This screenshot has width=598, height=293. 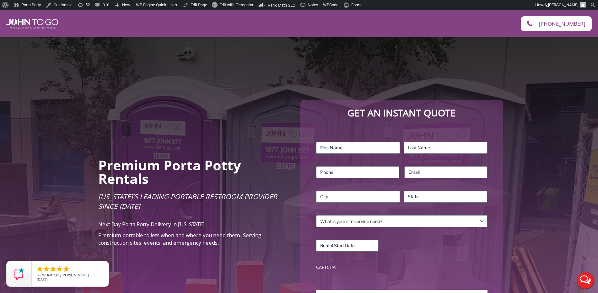 I want to click on span: Edit with Elementor, so click(x=236, y=5).